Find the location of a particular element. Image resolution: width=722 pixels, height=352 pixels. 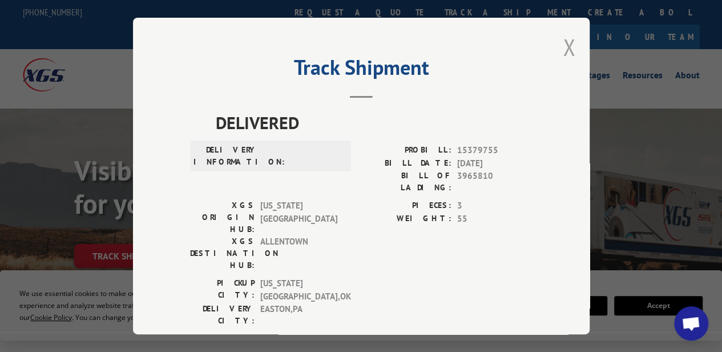

button: Close modal is located at coordinates (569, 47).